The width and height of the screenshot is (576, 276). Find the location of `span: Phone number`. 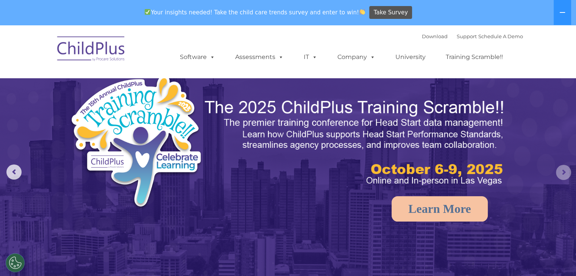

span: Phone number is located at coordinates (121, 84).